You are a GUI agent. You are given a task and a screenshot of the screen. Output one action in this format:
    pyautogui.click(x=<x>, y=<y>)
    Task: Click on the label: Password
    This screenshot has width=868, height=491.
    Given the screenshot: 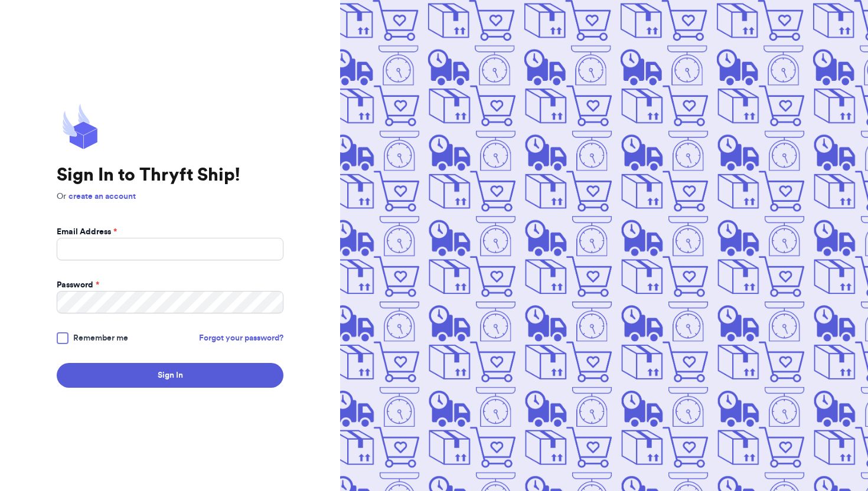 What is the action you would take?
    pyautogui.click(x=78, y=285)
    